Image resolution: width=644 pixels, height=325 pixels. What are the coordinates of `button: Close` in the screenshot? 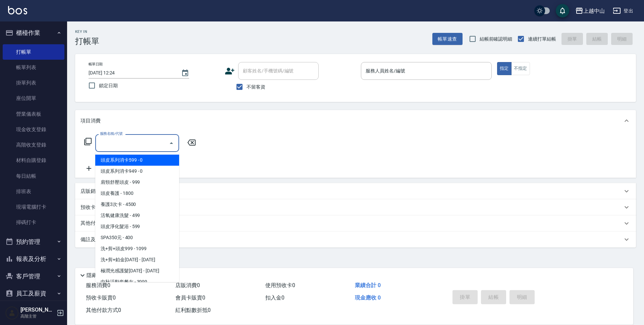 It's located at (171, 143).